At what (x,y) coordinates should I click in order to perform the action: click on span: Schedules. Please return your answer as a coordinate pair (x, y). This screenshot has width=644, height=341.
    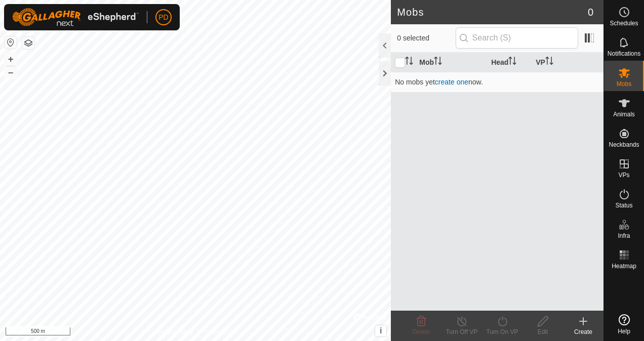
    Looking at the image, I should click on (623, 23).